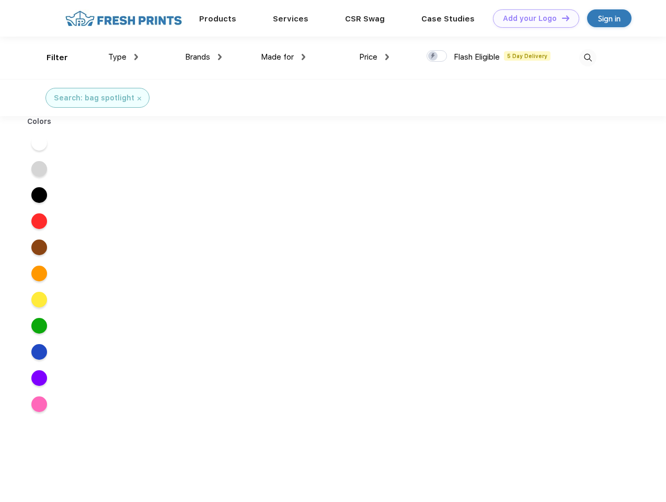 The width and height of the screenshot is (666, 502). Describe the element at coordinates (123, 18) in the screenshot. I see `img: fo%20logo%202.webp` at that location.